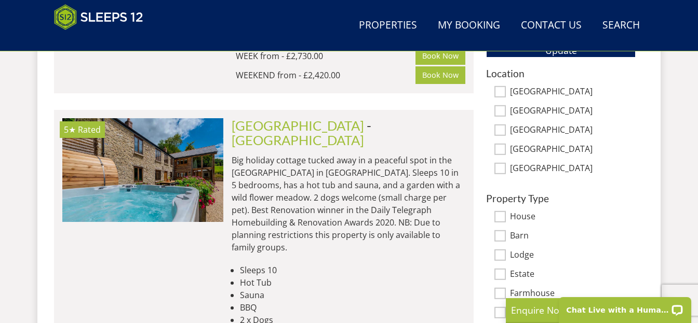 The image size is (698, 323). What do you see at coordinates (561, 50) in the screenshot?
I see `span: Update` at bounding box center [561, 50].